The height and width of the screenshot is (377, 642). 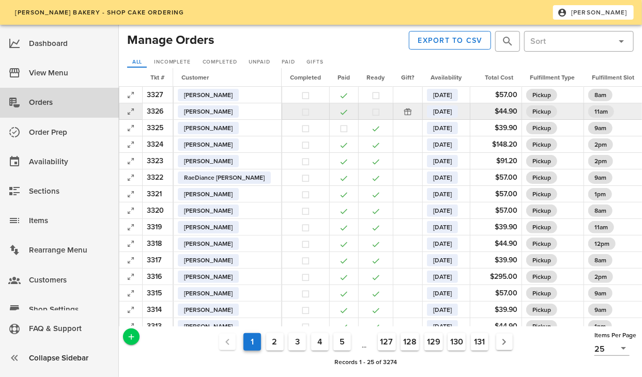 I want to click on td: $295.00, so click(x=496, y=277).